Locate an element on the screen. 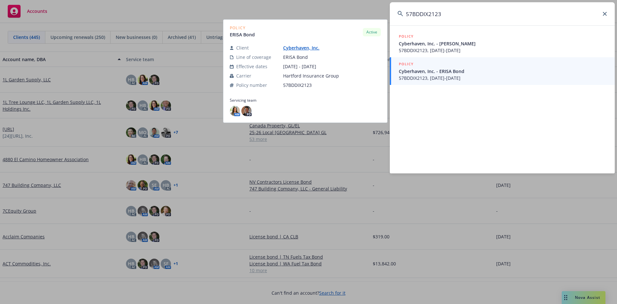 The height and width of the screenshot is (304, 617). input: Search... is located at coordinates (503, 14).